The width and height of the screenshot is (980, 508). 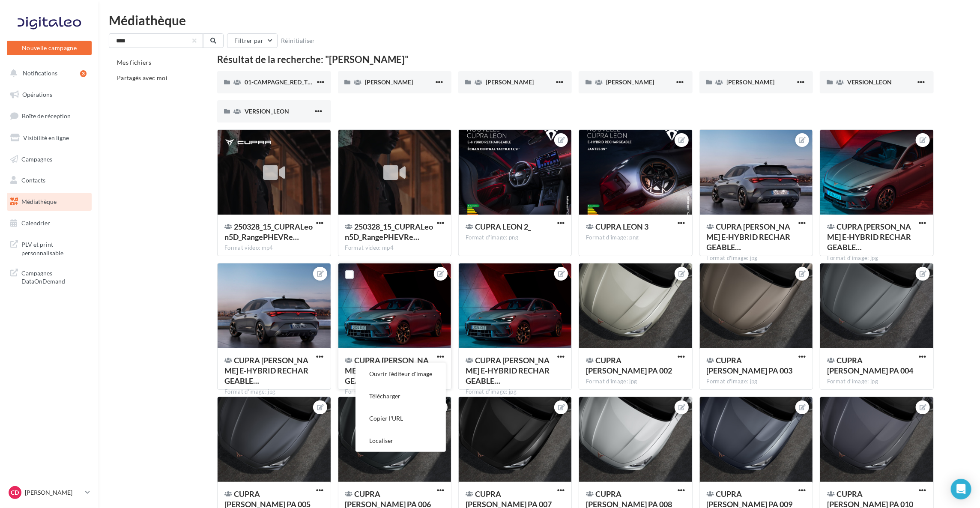 What do you see at coordinates (35, 223) in the screenshot?
I see `span: Calendrier` at bounding box center [35, 223].